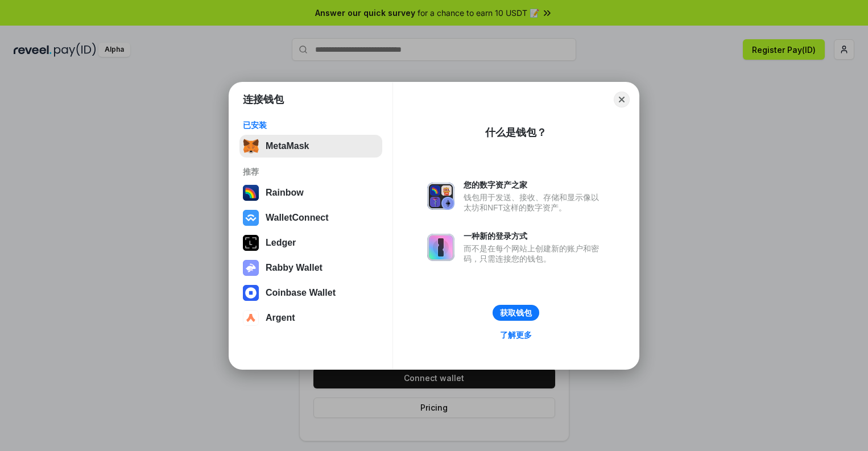  I want to click on div: Ledger, so click(281, 243).